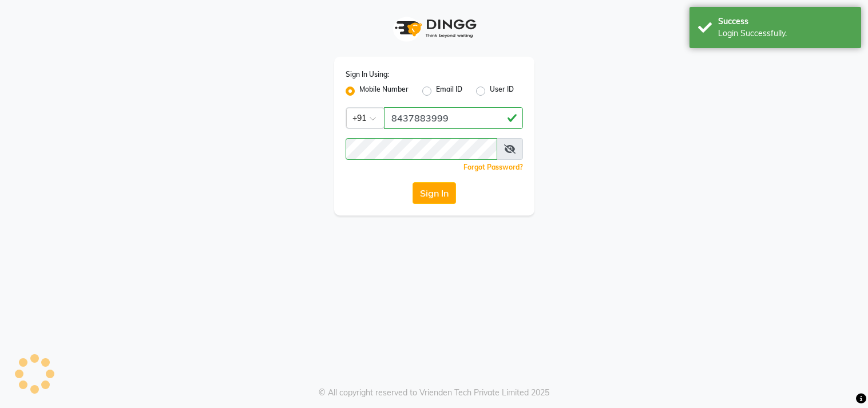  I want to click on img: logo1.svg, so click(434, 28).